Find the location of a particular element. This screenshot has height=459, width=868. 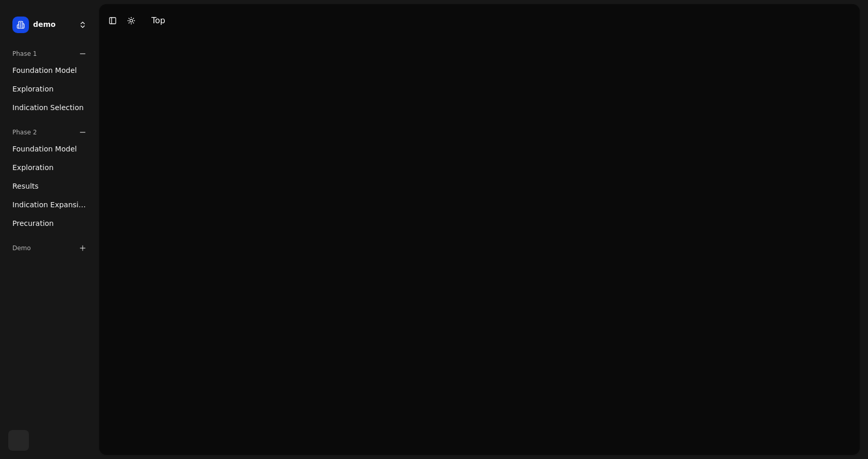

button: Toggle Sidebar is located at coordinates (113, 21).